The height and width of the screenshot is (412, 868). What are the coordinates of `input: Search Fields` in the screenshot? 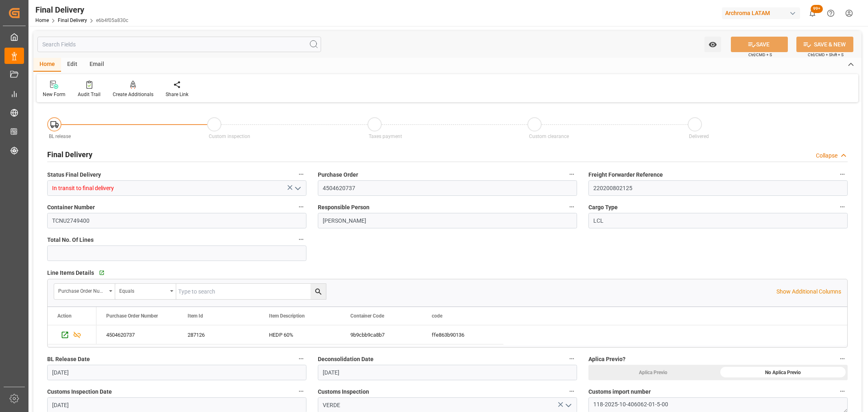 It's located at (179, 45).